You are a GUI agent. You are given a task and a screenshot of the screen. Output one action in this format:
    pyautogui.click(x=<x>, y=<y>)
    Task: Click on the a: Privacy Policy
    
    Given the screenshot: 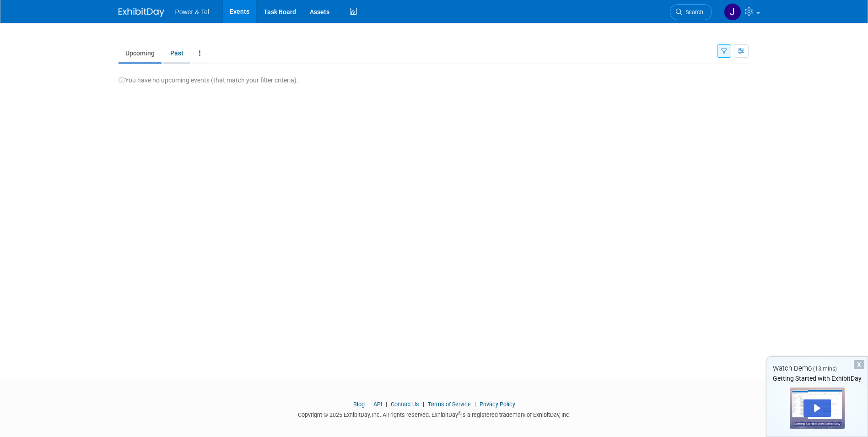 What is the action you would take?
    pyautogui.click(x=497, y=404)
    